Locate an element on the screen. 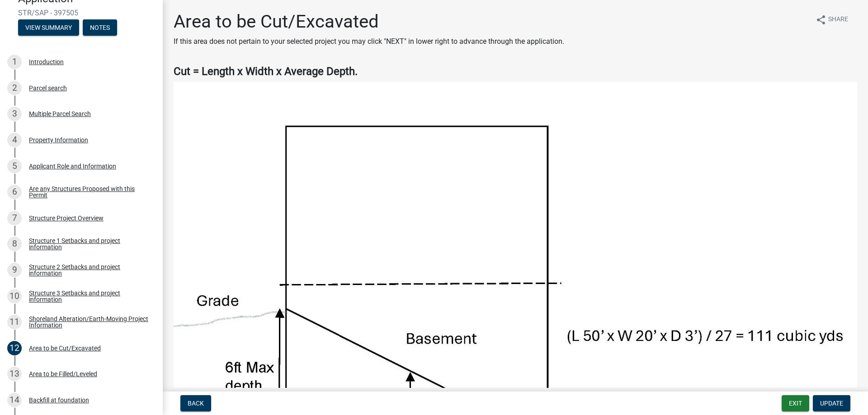  i: share is located at coordinates (821, 20).